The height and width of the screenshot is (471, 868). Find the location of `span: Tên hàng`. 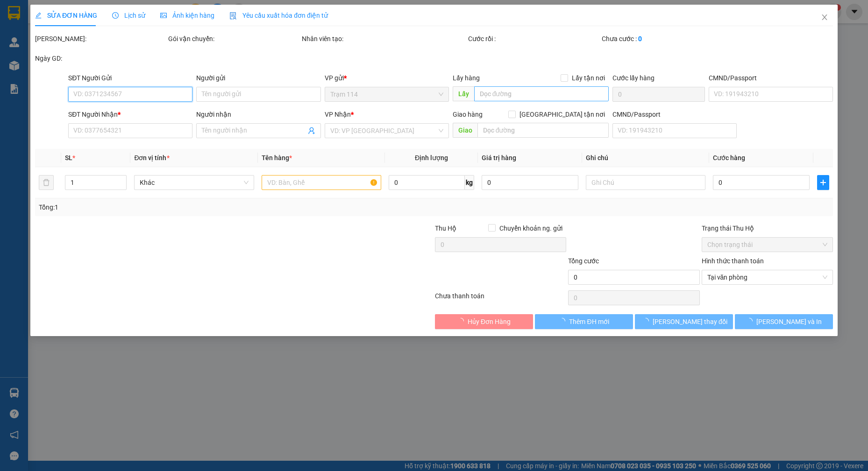

span: Tên hàng is located at coordinates (277, 158).